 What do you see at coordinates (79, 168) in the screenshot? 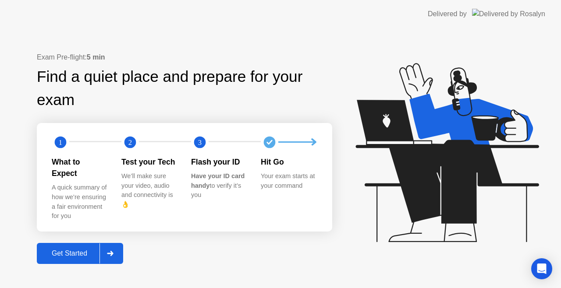
I see `div: What to Expect` at bounding box center [79, 168].